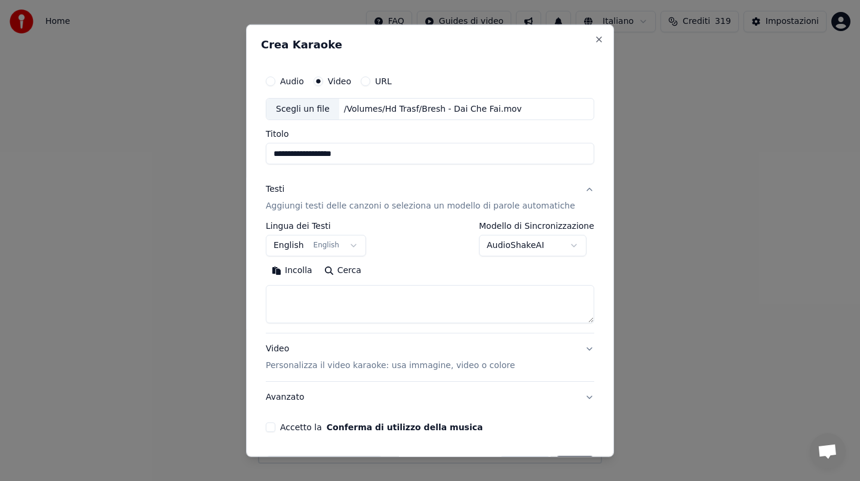  I want to click on button: TestiAggiungi testi delle canzoni o seleziona un modello di parole automatiche, so click(430, 198).